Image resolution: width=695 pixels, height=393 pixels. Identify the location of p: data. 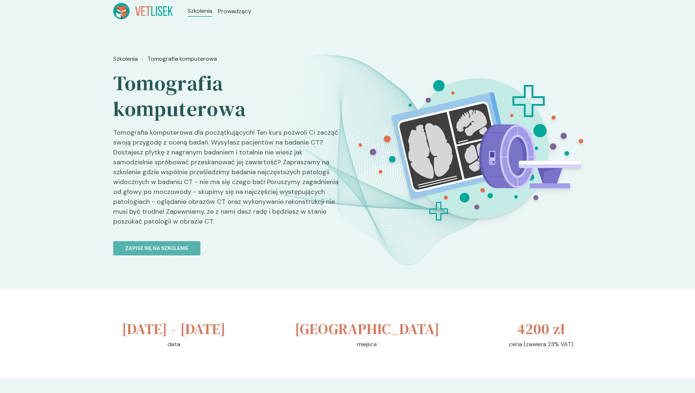
(174, 345).